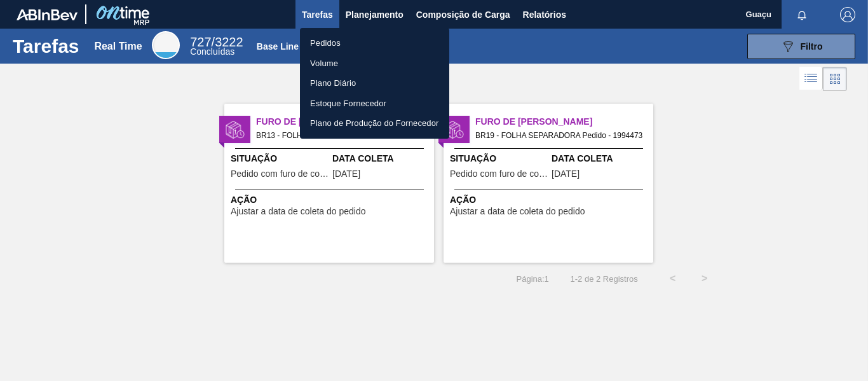  What do you see at coordinates (374, 123) in the screenshot?
I see `li: Plano de Produção do Fornecedor` at bounding box center [374, 123].